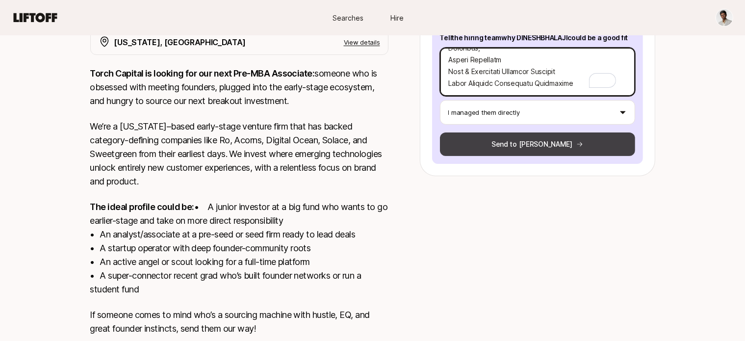 Image resolution: width=745 pixels, height=341 pixels. What do you see at coordinates (348, 18) in the screenshot?
I see `span: Searches` at bounding box center [348, 18].